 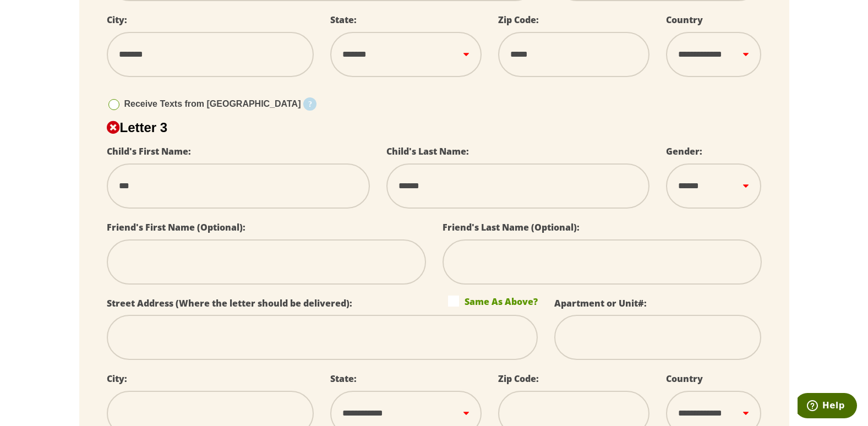 I want to click on label: Same As Above?, so click(x=492, y=301).